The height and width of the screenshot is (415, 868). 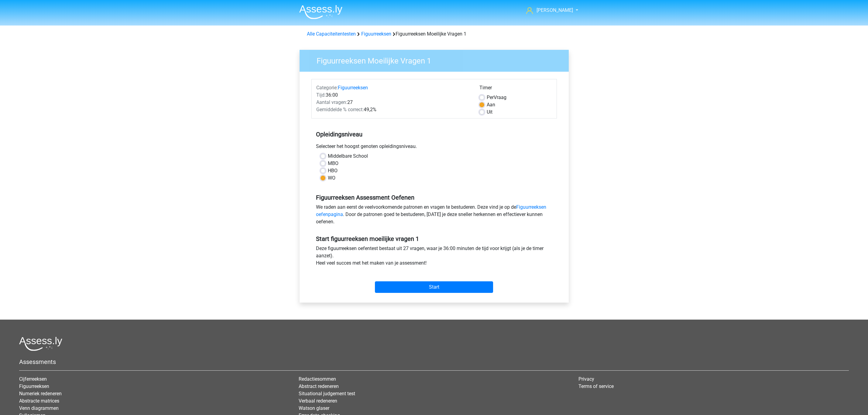 I want to click on a: Abstracte matrices, so click(x=39, y=401).